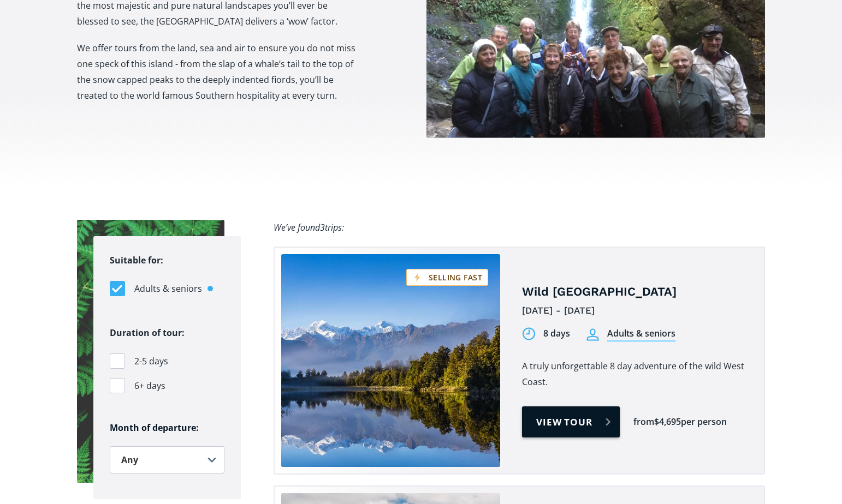  What do you see at coordinates (168, 289) in the screenshot?
I see `span: Adults & seniors` at bounding box center [168, 289].